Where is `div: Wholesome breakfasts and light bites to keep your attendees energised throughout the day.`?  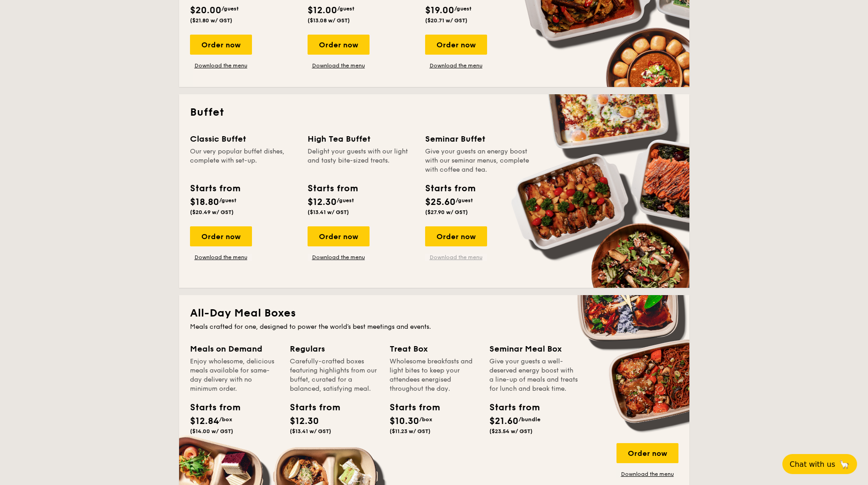 div: Wholesome breakfasts and light bites to keep your attendees energised throughout the day. is located at coordinates (434, 375).